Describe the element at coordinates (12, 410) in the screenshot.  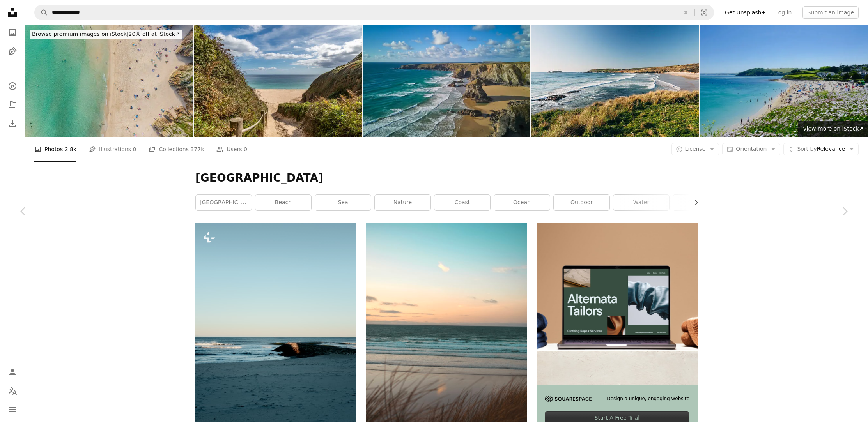
I see `button: Menu` at that location.